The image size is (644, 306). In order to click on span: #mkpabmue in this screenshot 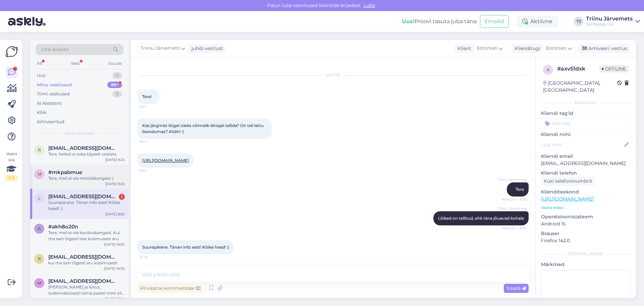, I will do `click(65, 172)`.